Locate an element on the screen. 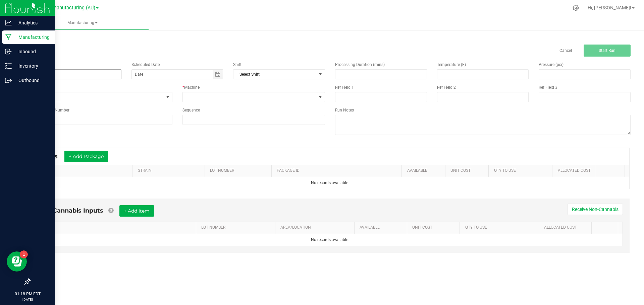  span: Ref Field 2 is located at coordinates (446, 87).